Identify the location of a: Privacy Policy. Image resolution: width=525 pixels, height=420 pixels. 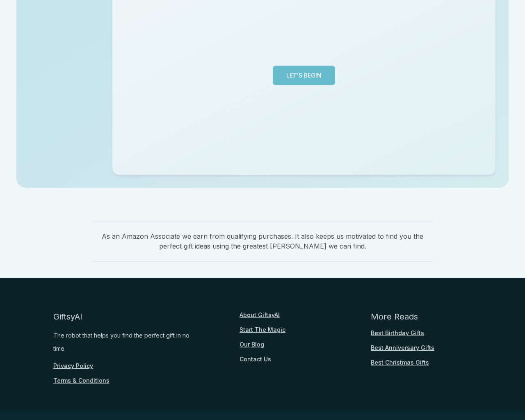
(73, 366).